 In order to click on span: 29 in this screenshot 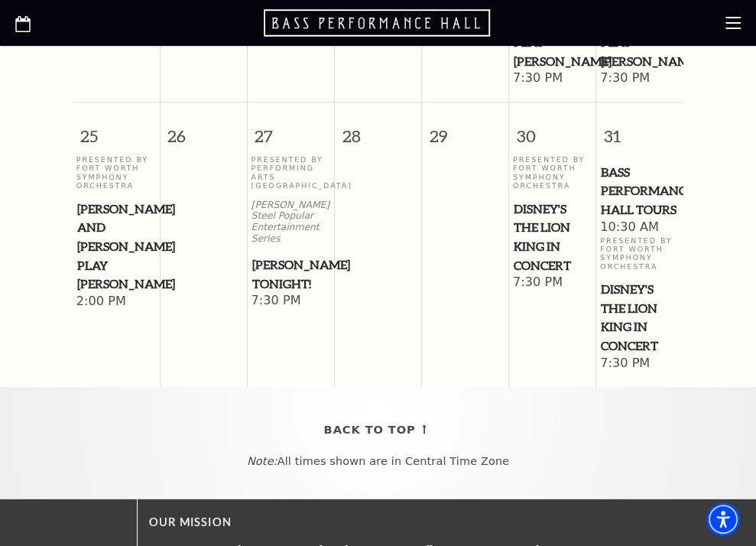, I will do `click(464, 129)`.